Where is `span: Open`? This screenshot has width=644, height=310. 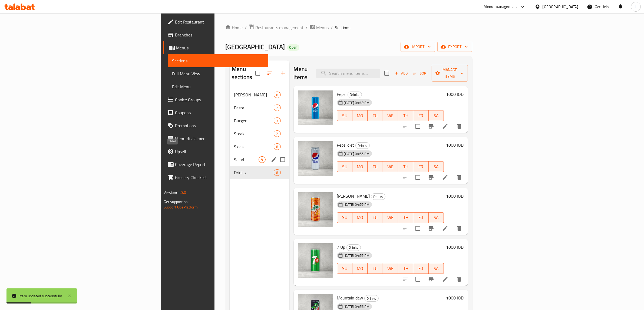
span: Open is located at coordinates (293, 47).